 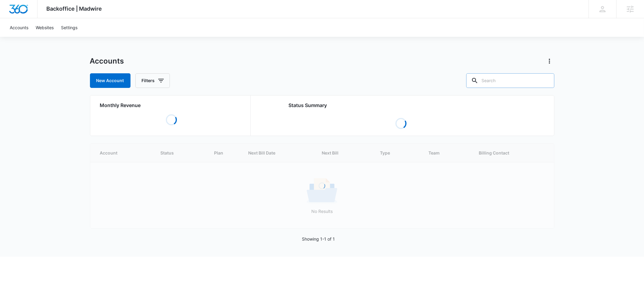 What do you see at coordinates (400, 105) in the screenshot?
I see `h2: Status Summary` at bounding box center [400, 105].